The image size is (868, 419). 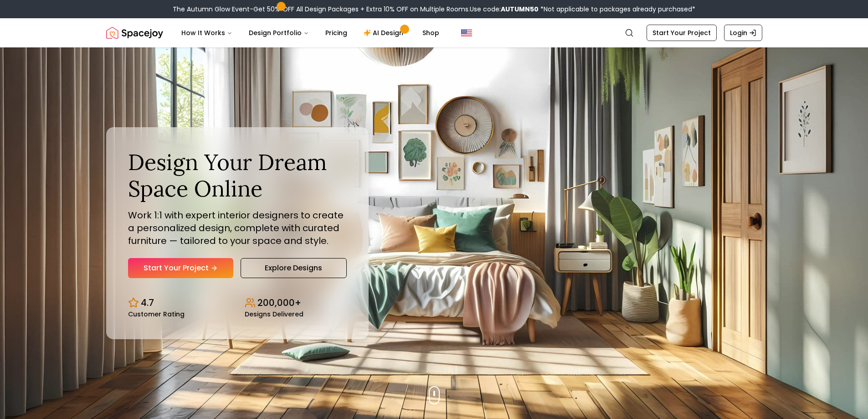 What do you see at coordinates (310, 33) in the screenshot?
I see `nav: Main` at bounding box center [310, 33].